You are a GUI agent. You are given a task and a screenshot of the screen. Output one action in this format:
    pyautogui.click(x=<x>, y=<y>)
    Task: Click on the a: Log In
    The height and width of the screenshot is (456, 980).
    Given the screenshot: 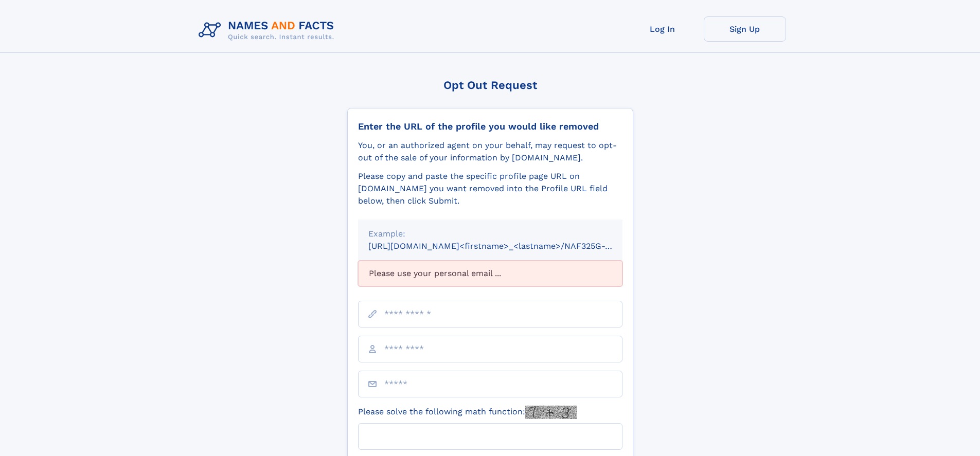 What is the action you would take?
    pyautogui.click(x=662, y=29)
    